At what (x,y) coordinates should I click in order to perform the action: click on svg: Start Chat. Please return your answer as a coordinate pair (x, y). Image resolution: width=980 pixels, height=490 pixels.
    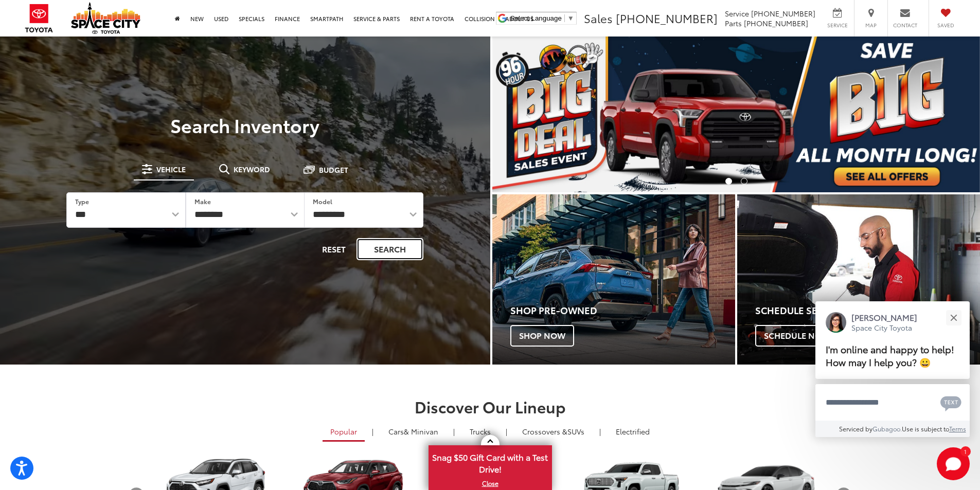
    Looking at the image, I should click on (953, 464).